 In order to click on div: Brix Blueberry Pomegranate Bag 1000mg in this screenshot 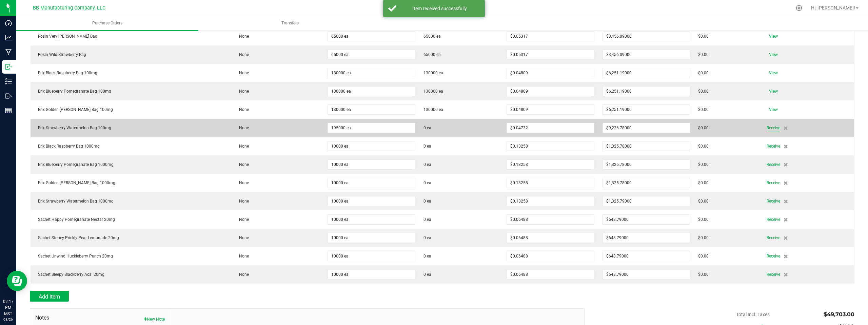, I will do `click(131, 164)`.